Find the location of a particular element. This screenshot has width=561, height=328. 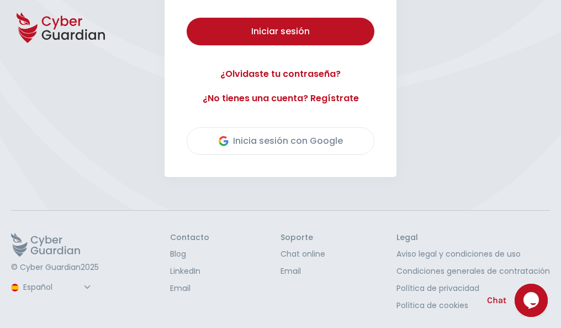

h3: Contacto is located at coordinates (190, 238).